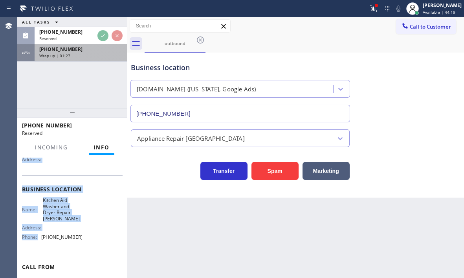 The width and height of the screenshot is (464, 278). I want to click on button: ALL TASKS, so click(42, 22).